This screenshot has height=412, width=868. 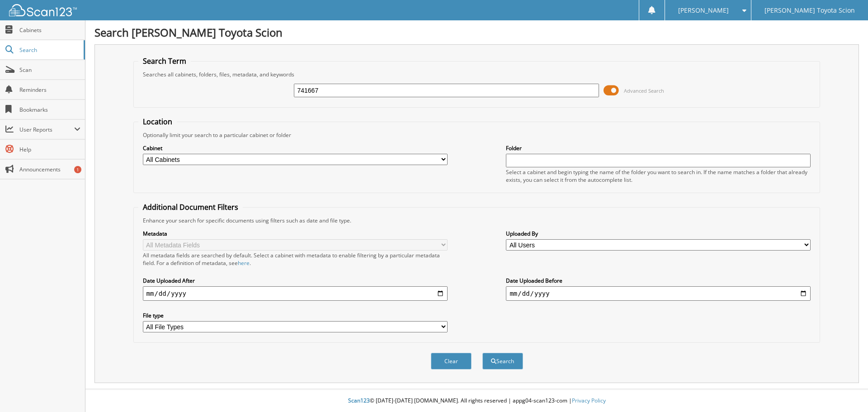 What do you see at coordinates (296, 148) in the screenshot?
I see `label: Cabinet` at bounding box center [296, 148].